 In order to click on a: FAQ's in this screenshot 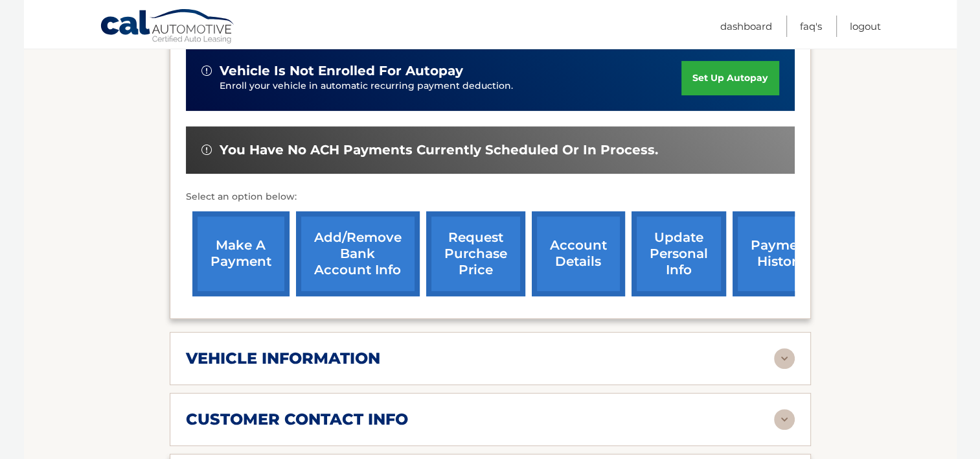, I will do `click(811, 26)`.